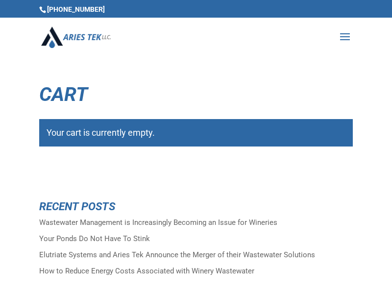 Image resolution: width=392 pixels, height=294 pixels. Describe the element at coordinates (196, 97) in the screenshot. I see `h1: Cart` at that location.